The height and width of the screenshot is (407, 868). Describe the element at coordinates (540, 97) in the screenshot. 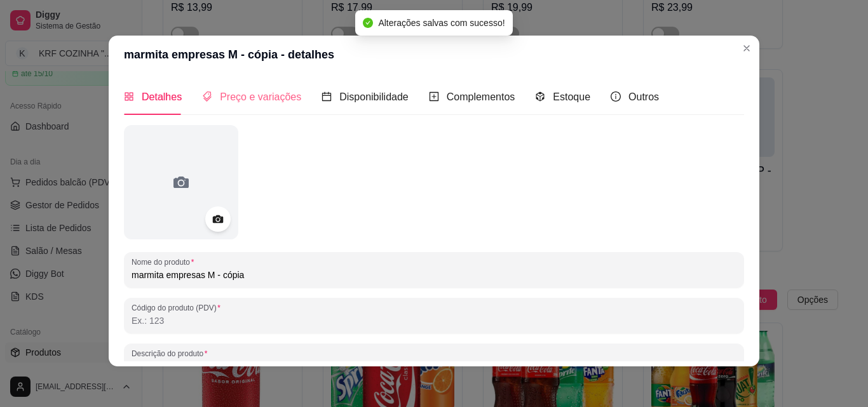

I see `span: code-sandbox` at that location.